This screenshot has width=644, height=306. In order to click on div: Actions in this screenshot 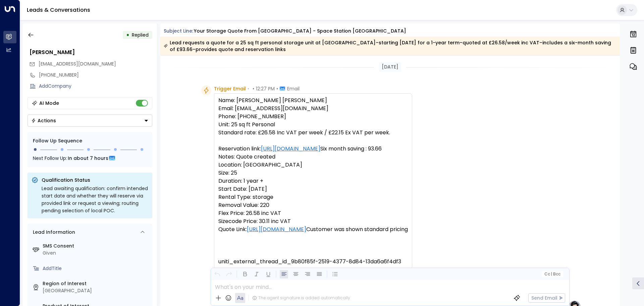, I will do `click(43, 120)`.